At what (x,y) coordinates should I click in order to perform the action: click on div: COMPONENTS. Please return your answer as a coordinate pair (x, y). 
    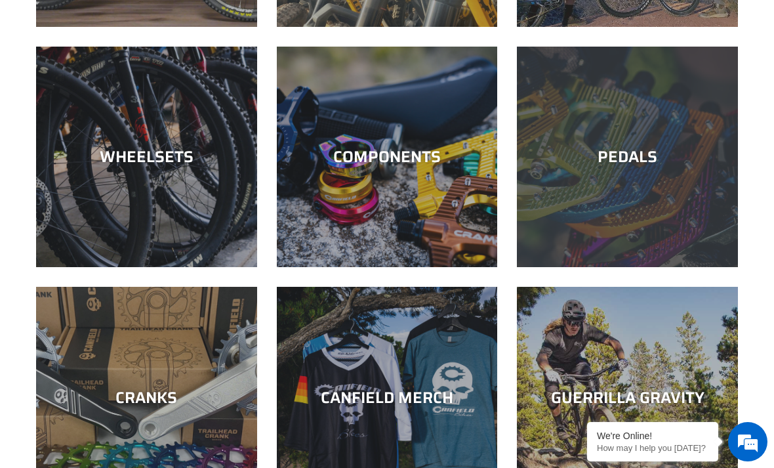
    Looking at the image, I should click on (387, 157).